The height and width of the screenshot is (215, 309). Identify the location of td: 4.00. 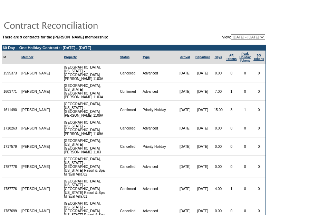
(218, 189).